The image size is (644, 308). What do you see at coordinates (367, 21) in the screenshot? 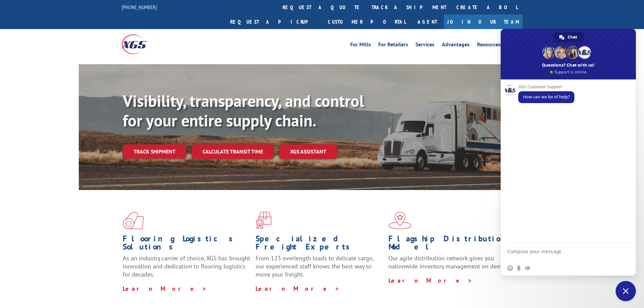
I see `a: Customer Portal` at bounding box center [367, 21].